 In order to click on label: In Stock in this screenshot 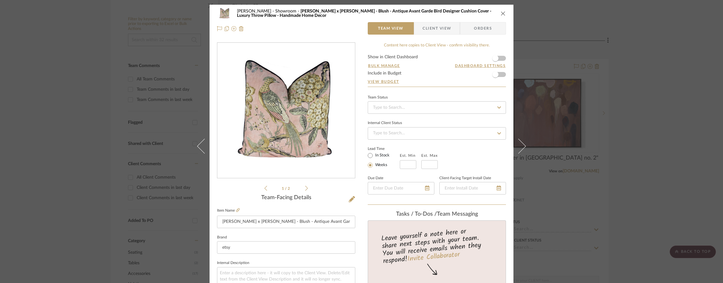, I will do `click(382, 155)`.